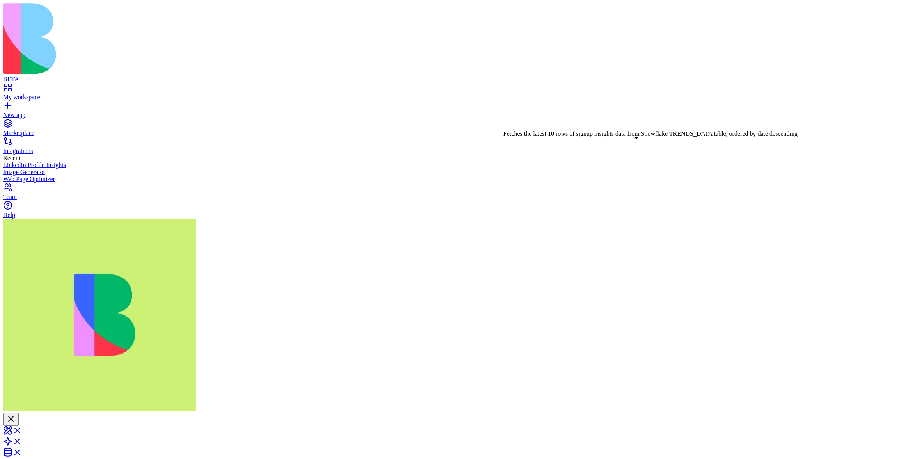 The height and width of the screenshot is (459, 908). What do you see at coordinates (454, 115) in the screenshot?
I see `div: New app` at bounding box center [454, 115].